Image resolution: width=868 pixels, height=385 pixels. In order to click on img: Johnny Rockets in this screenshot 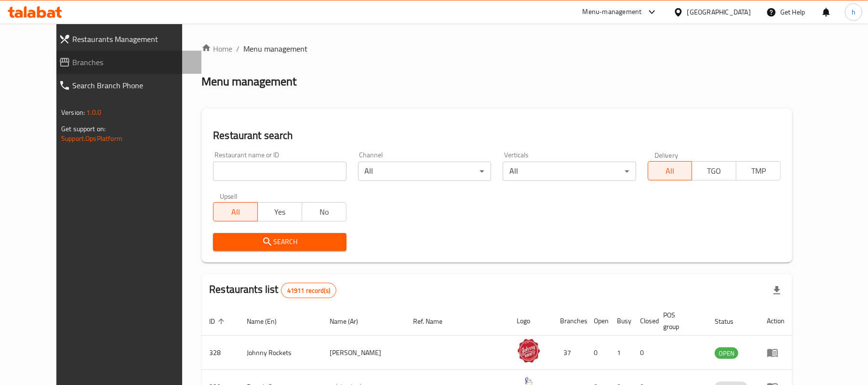, I will do `click(529, 350)`.